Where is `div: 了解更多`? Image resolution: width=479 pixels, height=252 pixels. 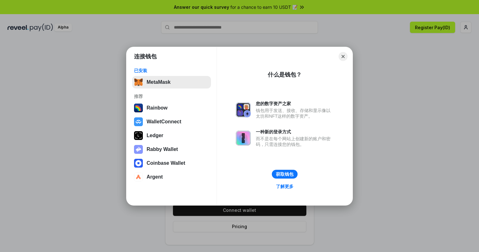 div: 了解更多 is located at coordinates (285, 186).